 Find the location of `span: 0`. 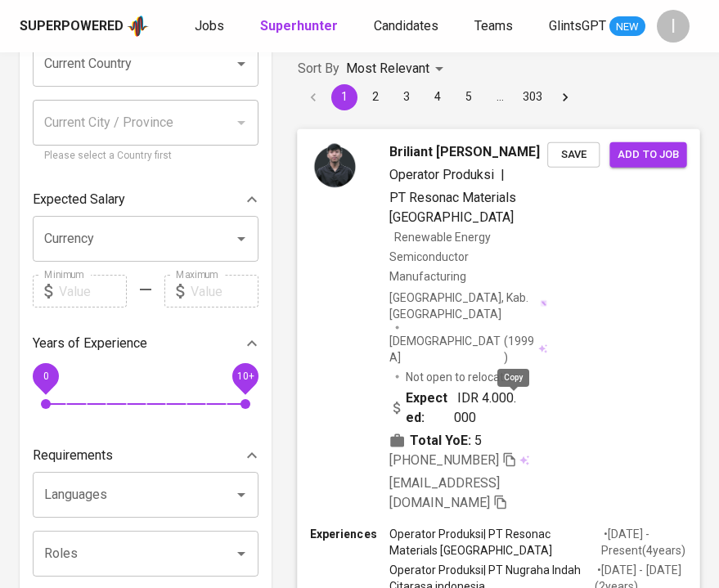

span: 0 is located at coordinates (45, 376).